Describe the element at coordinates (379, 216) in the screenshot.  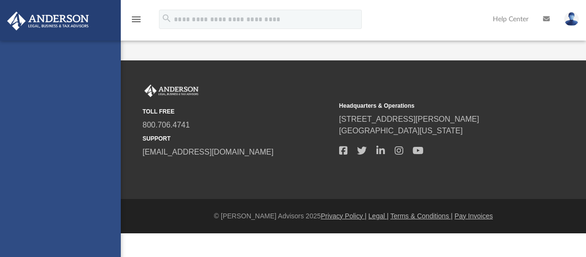
I see `a: Legal |` at that location.